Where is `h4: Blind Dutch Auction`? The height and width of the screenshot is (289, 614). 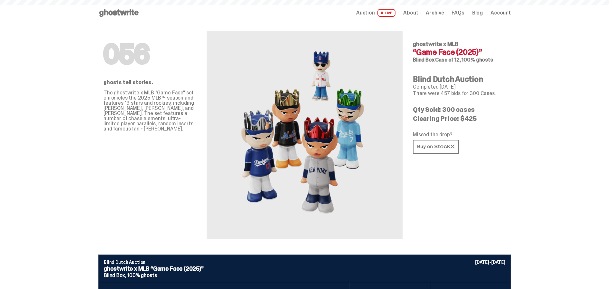
h4: Blind Dutch Auction is located at coordinates (459, 79).